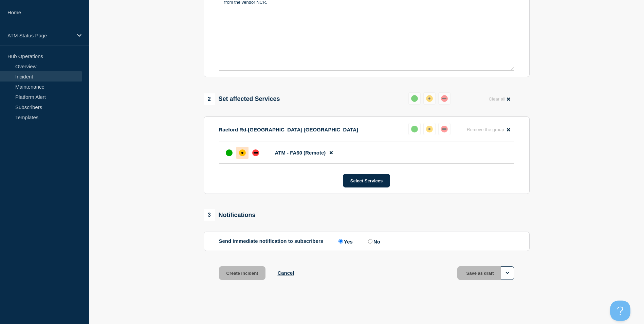 Image resolution: width=644 pixels, height=324 pixels. What do you see at coordinates (373, 241) in the screenshot?
I see `label: No` at bounding box center [373, 241].